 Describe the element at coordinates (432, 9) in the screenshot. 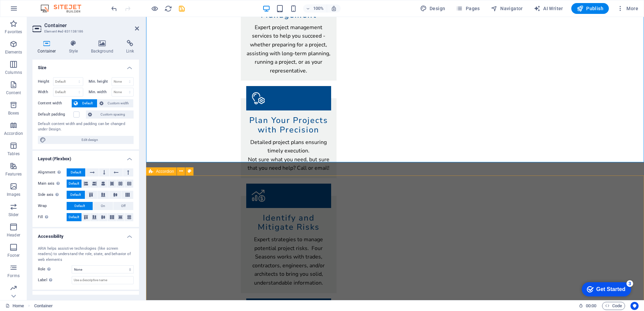

I see `button: Design` at that location.